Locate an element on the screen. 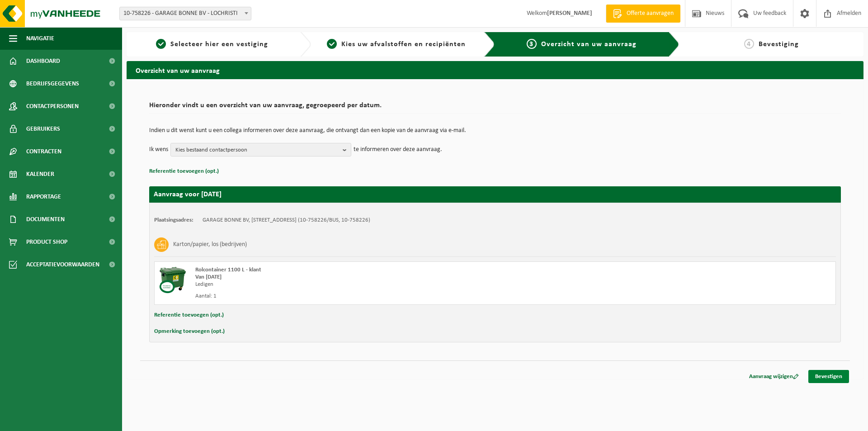 This screenshot has height=431, width=868. a: Bevestigen is located at coordinates (829, 376).